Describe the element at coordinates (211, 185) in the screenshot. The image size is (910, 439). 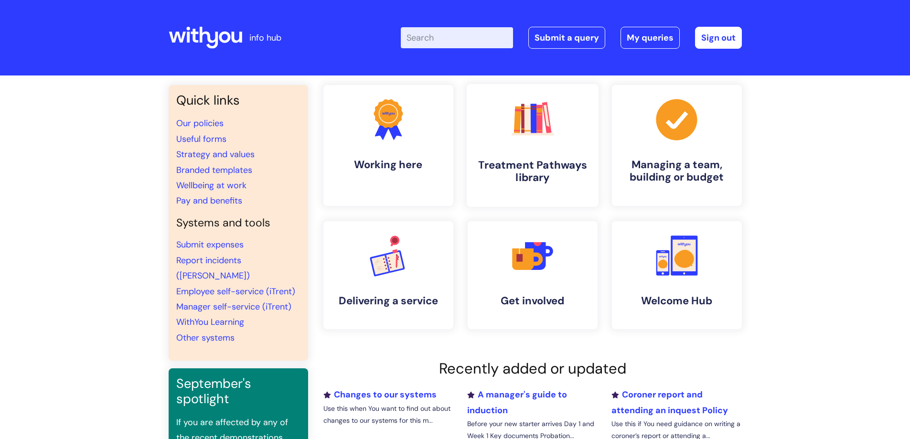
I see `a: Wellbeing at work` at that location.